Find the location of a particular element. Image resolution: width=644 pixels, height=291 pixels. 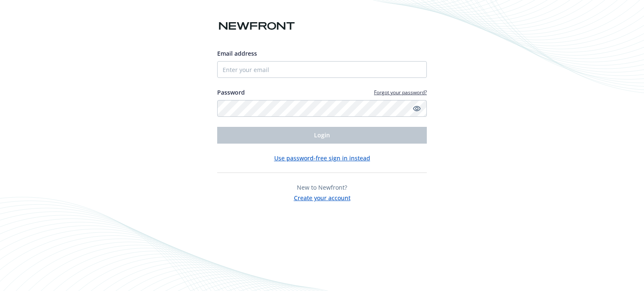

a: Forgot your password? is located at coordinates (400, 92).